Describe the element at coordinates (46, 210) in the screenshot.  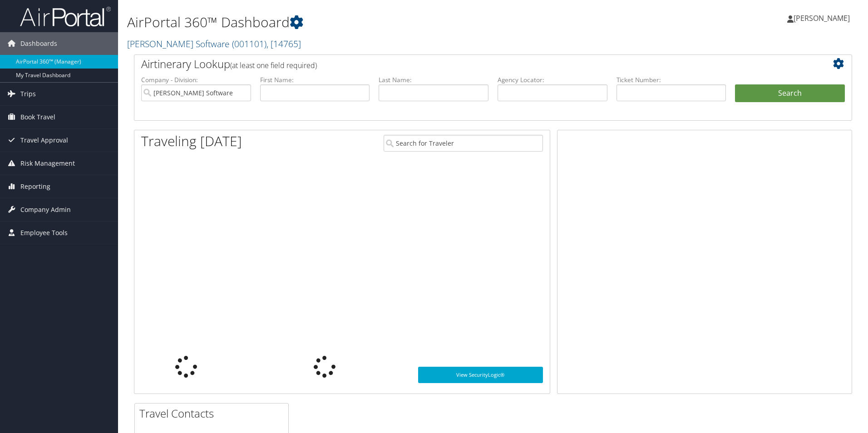
I see `span: Company Admin` at that location.